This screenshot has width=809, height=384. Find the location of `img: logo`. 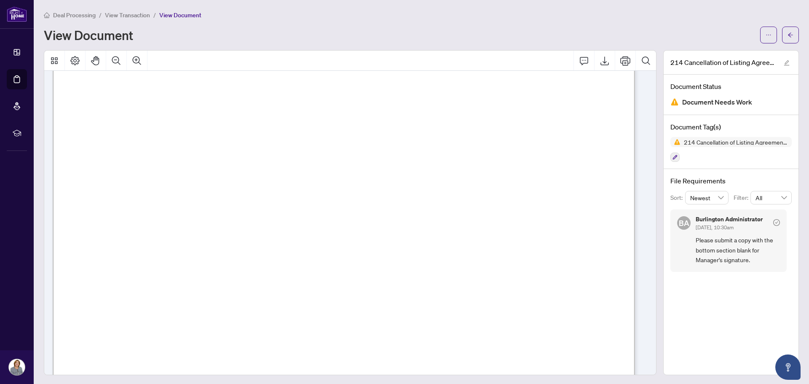

img: logo is located at coordinates (17, 14).